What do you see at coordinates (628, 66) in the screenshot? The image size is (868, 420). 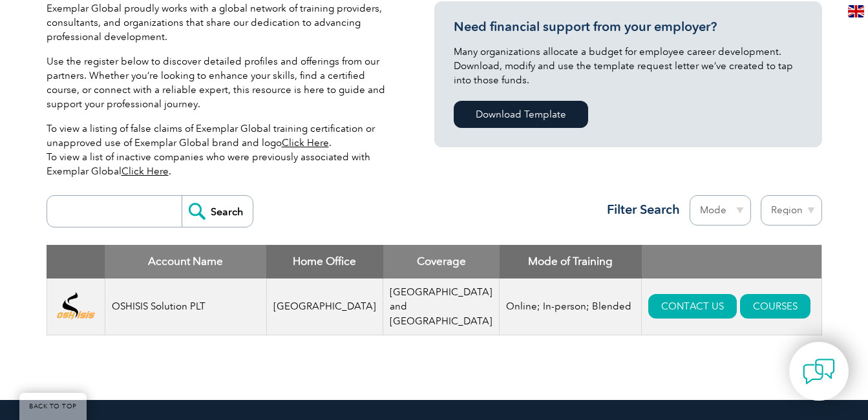 I see `p: Many organizations allocate a budget for employee career development. Download, modify and use th...` at bounding box center [628, 66].